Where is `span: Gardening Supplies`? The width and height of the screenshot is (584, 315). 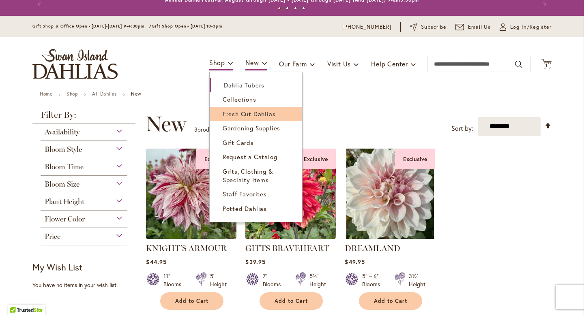 span: Gardening Supplies is located at coordinates (251, 128).